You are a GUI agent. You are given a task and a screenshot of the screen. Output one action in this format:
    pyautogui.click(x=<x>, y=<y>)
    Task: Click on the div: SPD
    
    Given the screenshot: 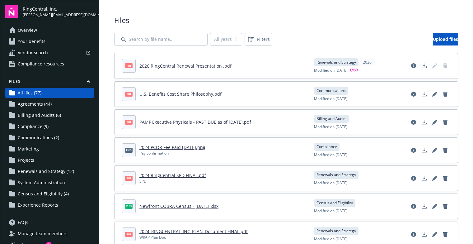 What is the action you would take?
    pyautogui.click(x=173, y=181)
    